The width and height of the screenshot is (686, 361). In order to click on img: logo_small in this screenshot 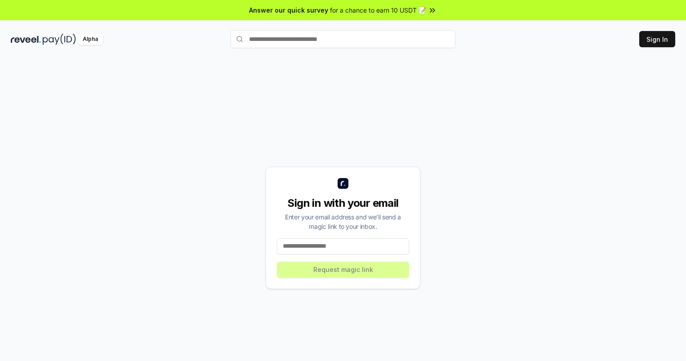, I will do `click(343, 183)`.